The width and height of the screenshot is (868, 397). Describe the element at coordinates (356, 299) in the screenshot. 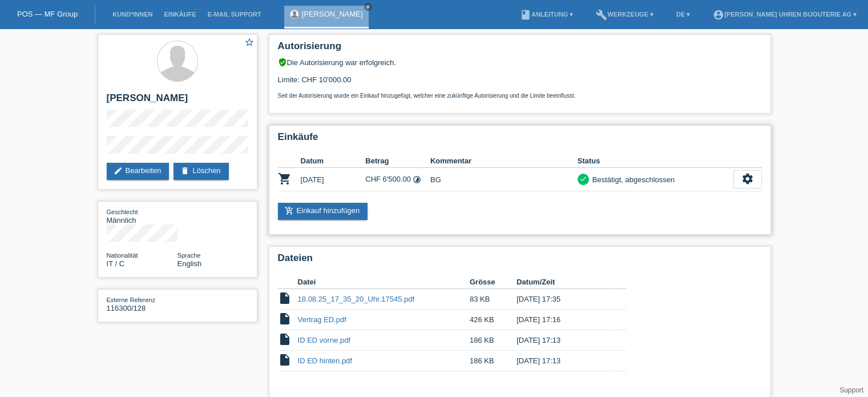

I see `a: 18.08.25_17_35_20_Uhr.17545.pdf` at that location.